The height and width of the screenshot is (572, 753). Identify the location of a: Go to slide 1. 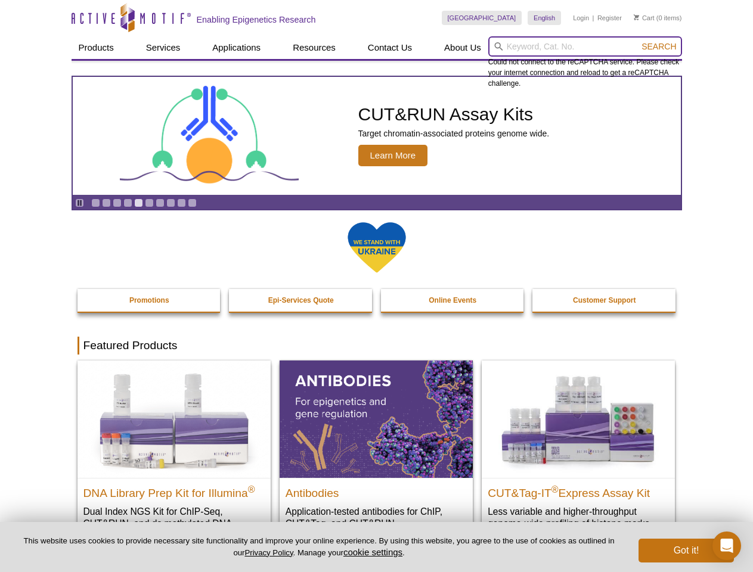
(95, 203).